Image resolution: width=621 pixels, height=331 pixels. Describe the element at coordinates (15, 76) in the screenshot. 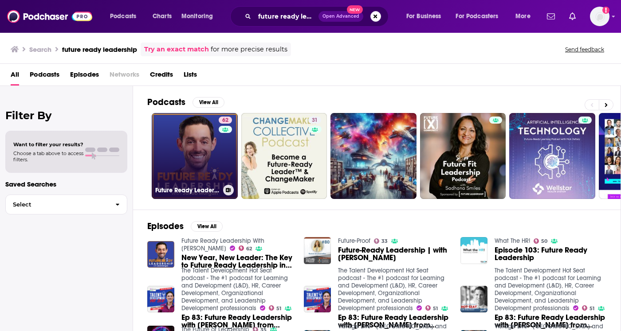

I see `a: All` at that location.